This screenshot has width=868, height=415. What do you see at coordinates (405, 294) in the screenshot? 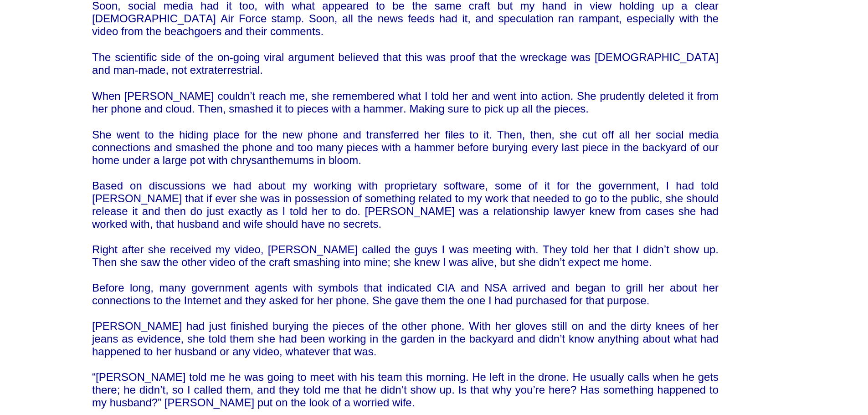
I see `span: Before long, many government agents with symbols that indicated CIA and NSA arrived and began to ...` at bounding box center [405, 294].